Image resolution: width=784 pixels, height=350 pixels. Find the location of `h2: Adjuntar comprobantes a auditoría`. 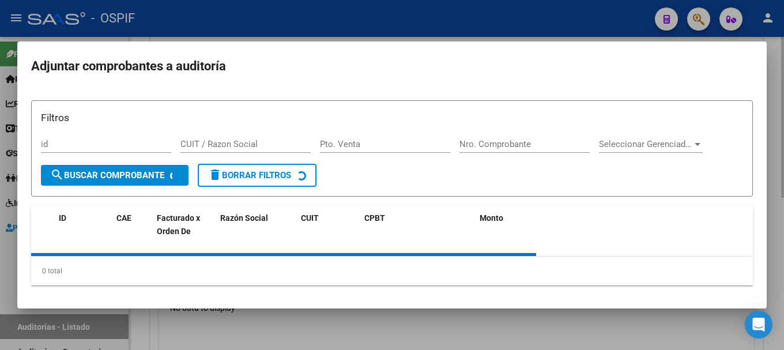

h2: Adjuntar comprobantes a auditoría is located at coordinates (392, 66).